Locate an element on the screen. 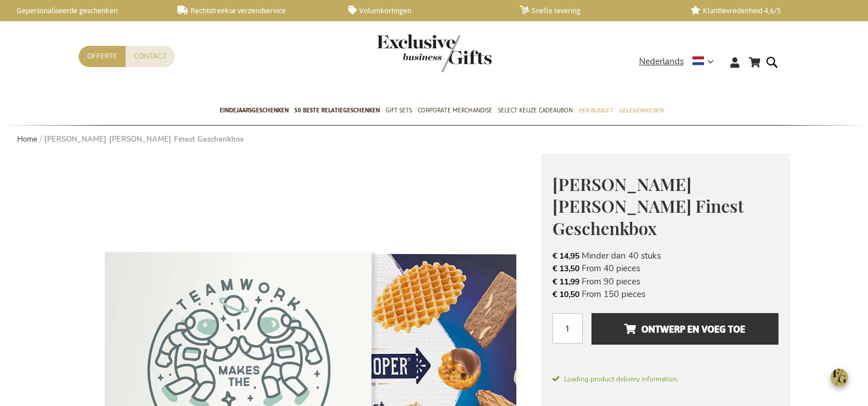 This screenshot has width=868, height=406. span: Loading product delivery information. is located at coordinates (665, 380).